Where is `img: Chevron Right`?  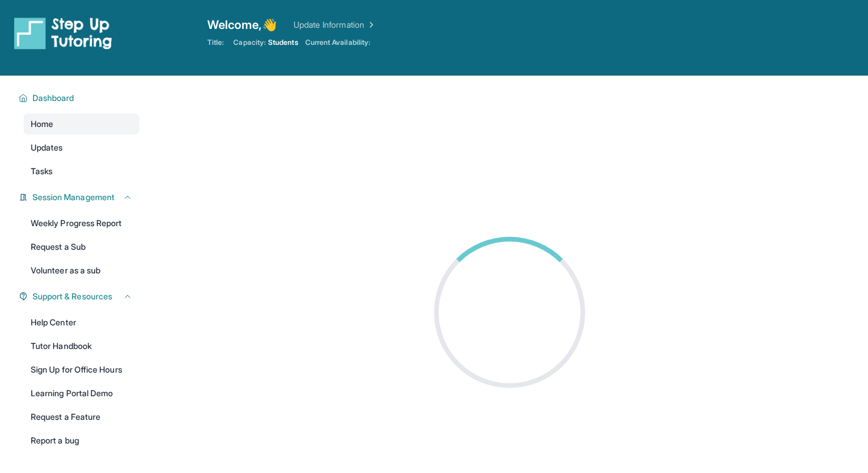 img: Chevron Right is located at coordinates (370, 25).